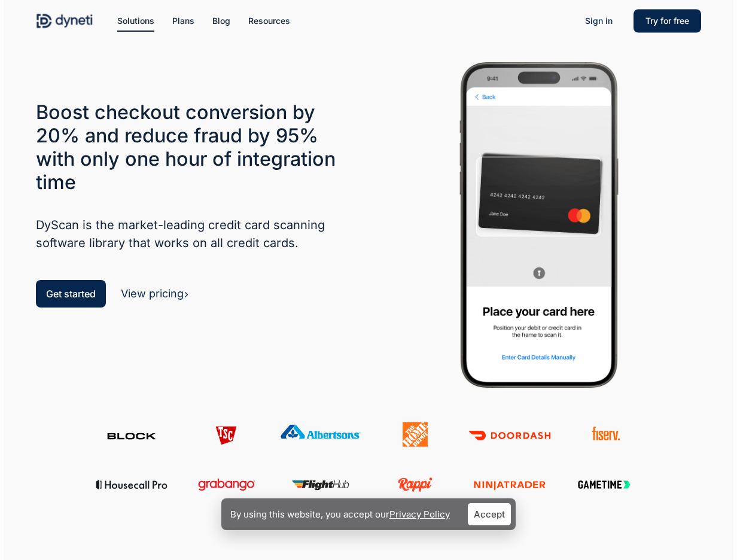 The image size is (737, 560). Describe the element at coordinates (191, 234) in the screenshot. I see `h5: DyScan is the market-leading credit card scanning software library that works on all credit cards.` at that location.